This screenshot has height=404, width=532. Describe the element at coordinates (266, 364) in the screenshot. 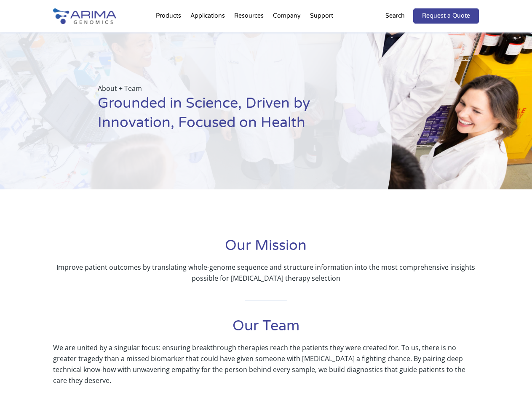

I see `p: We are united by a singular focus: ensuring breakthrough therapies reach the patients they were c...` at that location.